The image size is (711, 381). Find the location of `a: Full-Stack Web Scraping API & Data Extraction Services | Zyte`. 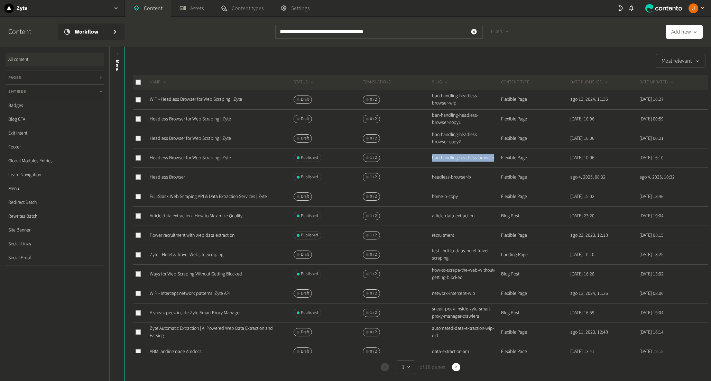

a: Full-Stack Web Scraping API & Data Extraction Services | Zyte is located at coordinates (208, 196).